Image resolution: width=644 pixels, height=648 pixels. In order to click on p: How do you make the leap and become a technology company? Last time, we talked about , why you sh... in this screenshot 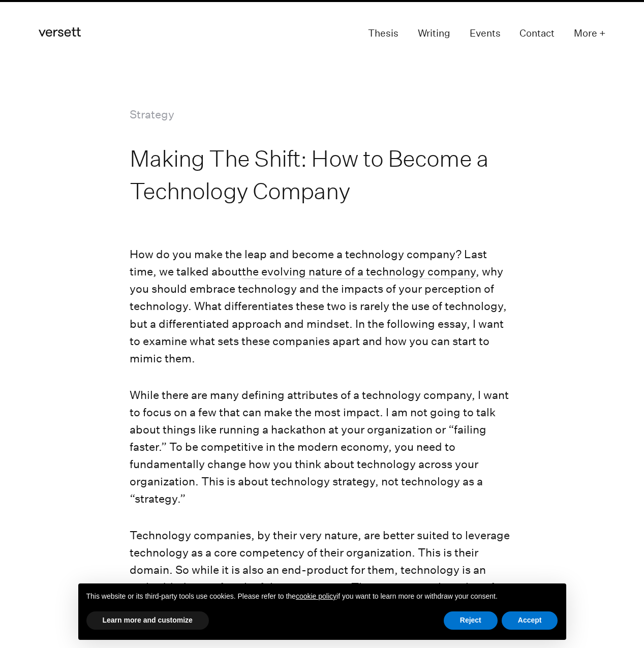, I will do `click(322, 306)`.